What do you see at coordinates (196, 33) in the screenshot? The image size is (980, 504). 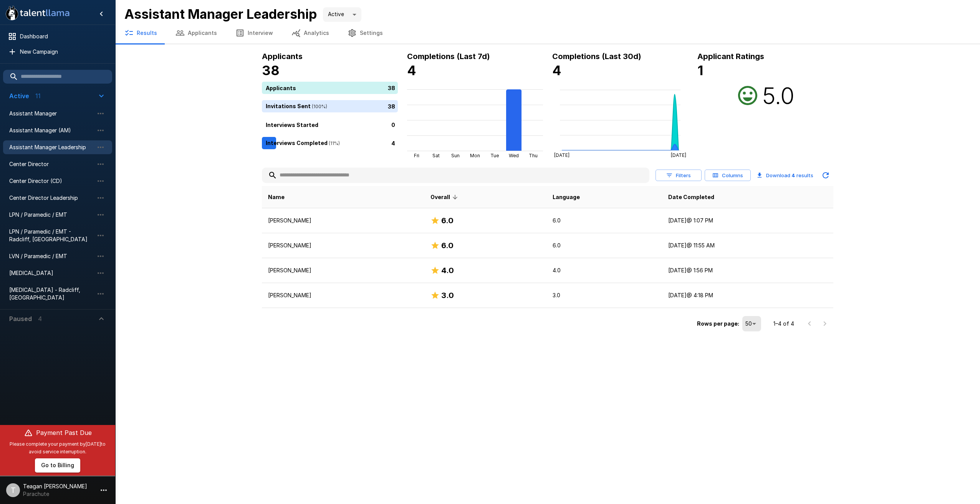 I see `button: Applicants` at bounding box center [196, 33].